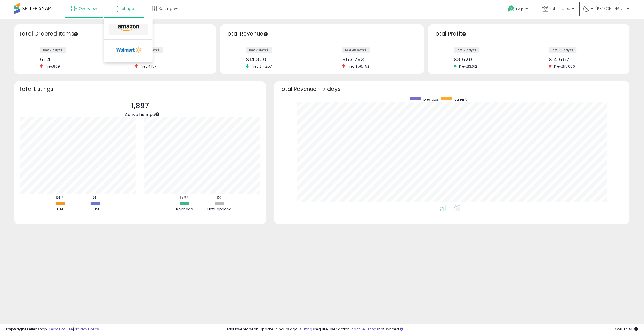 Image resolution: width=644 pixels, height=335 pixels. Describe the element at coordinates (468, 66) in the screenshot. I see `span: Prev: $3,612` at that location.